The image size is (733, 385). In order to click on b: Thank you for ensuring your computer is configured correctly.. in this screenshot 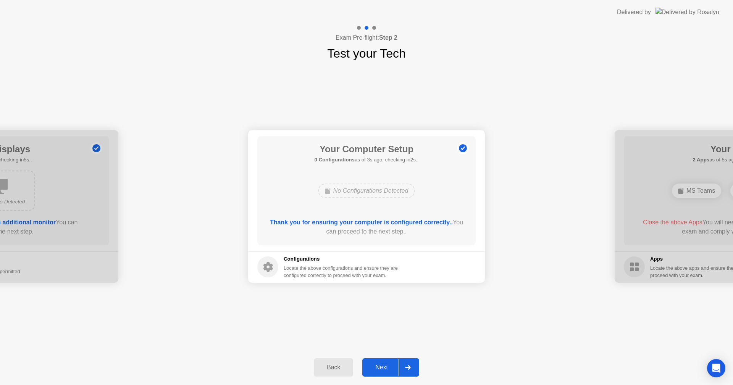, I will do `click(361, 222)`.